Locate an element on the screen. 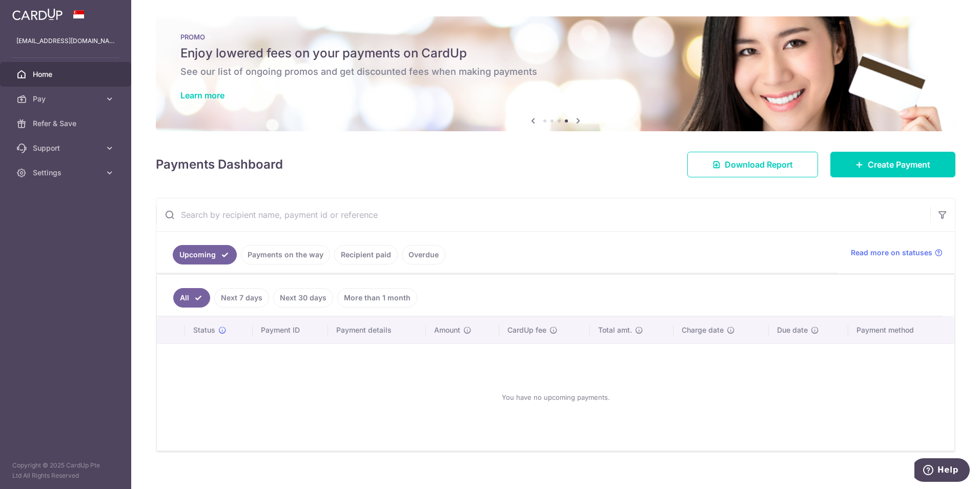 The image size is (980, 489). span: CardUp fee is located at coordinates (527, 330).